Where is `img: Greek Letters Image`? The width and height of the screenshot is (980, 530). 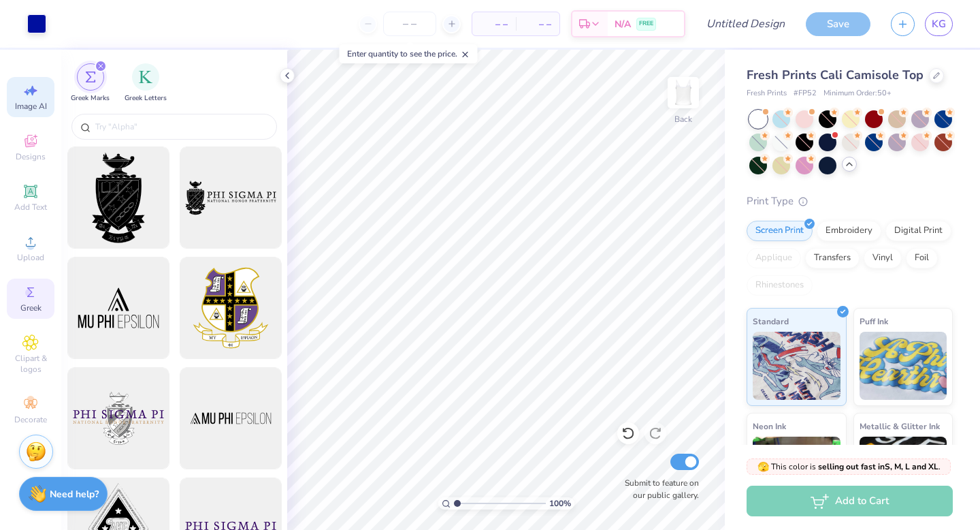 img: Greek Letters Image is located at coordinates (145, 77).